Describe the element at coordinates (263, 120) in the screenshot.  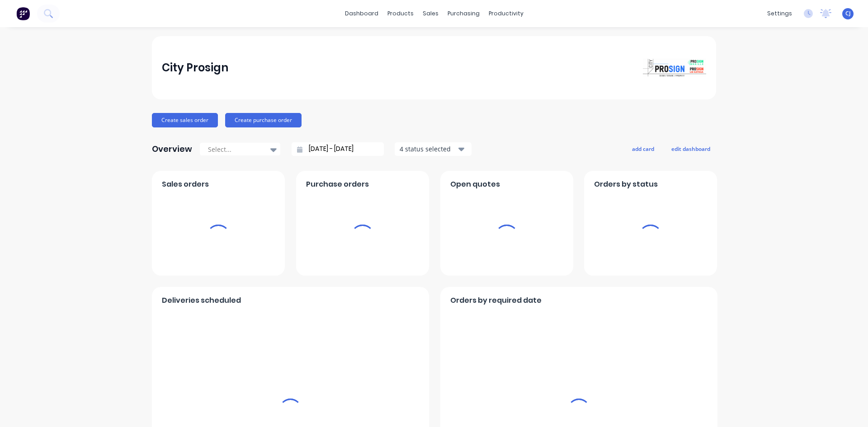
I see `button: Create purchase order` at that location.